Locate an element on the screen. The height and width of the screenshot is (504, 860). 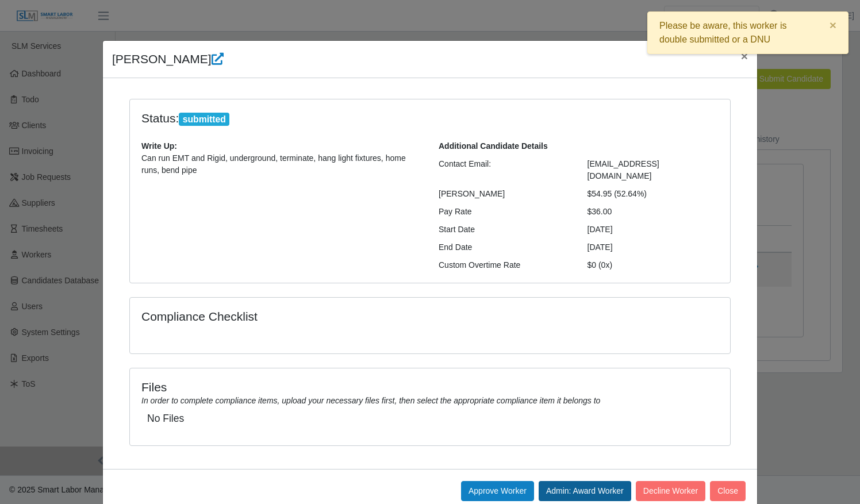
div: Please be aware, this worker is double submitted or a DNU is located at coordinates (748, 33).